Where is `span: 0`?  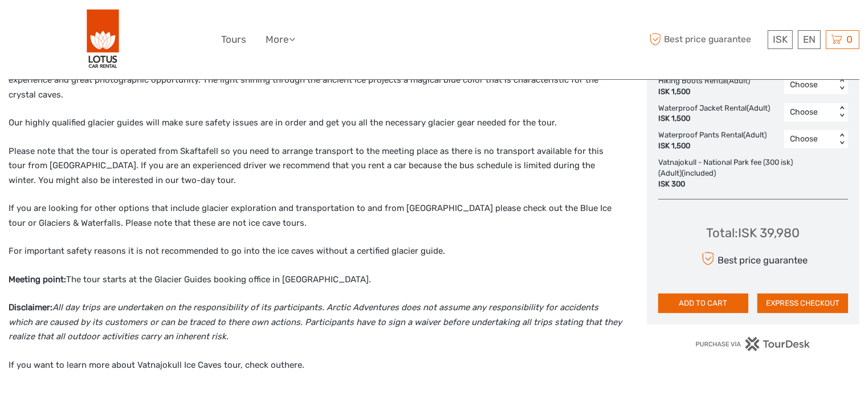 span: 0 is located at coordinates (849, 40).